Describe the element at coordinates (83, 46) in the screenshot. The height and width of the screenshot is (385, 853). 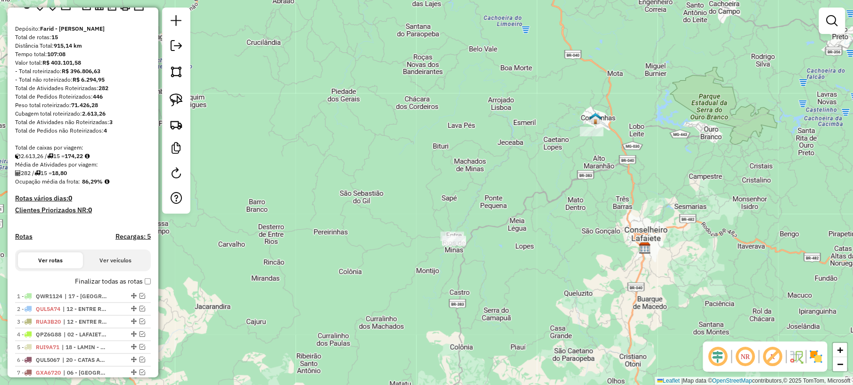
I see `div: Distância Total:` at that location.